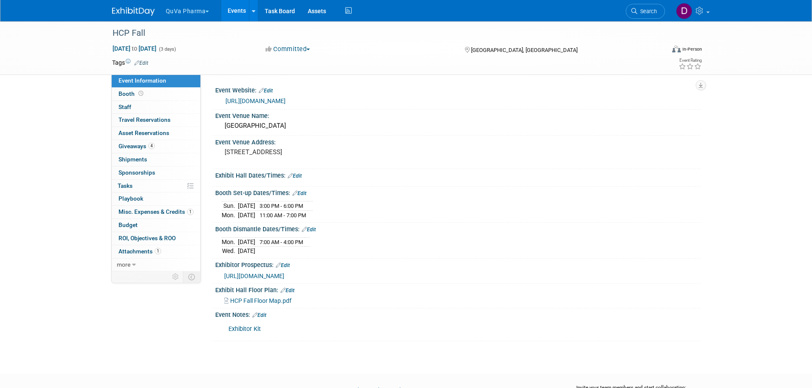 The width and height of the screenshot is (812, 388). What do you see at coordinates (156, 265) in the screenshot?
I see `a: more` at bounding box center [156, 265].